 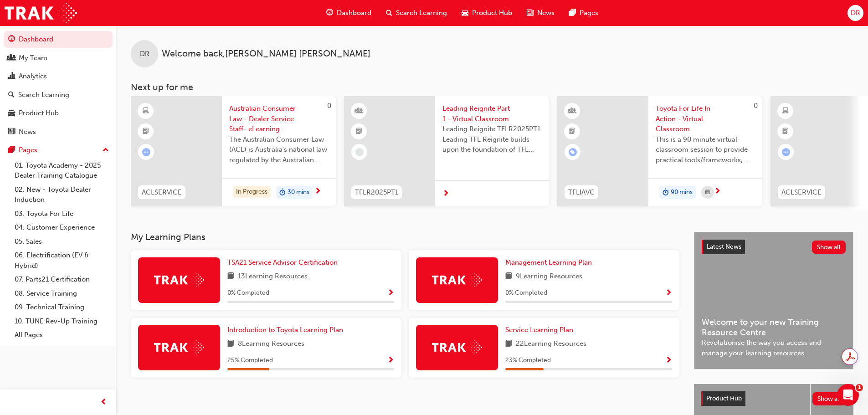 I want to click on button: DR, so click(x=855, y=13).